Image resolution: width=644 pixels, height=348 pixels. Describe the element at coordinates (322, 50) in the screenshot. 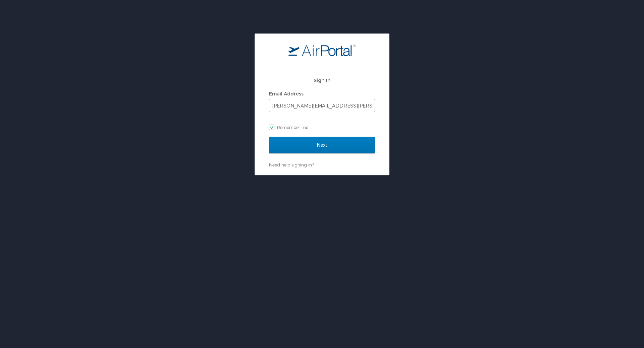

I see `img: logo` at that location.